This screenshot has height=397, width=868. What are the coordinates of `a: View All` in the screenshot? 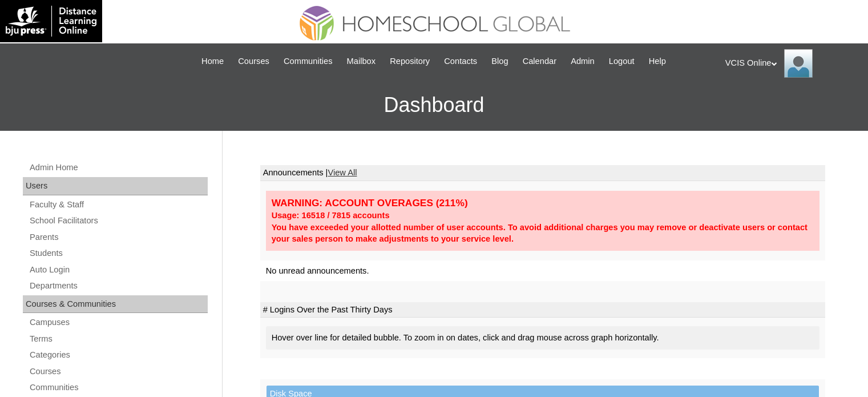 It's located at (342, 173).